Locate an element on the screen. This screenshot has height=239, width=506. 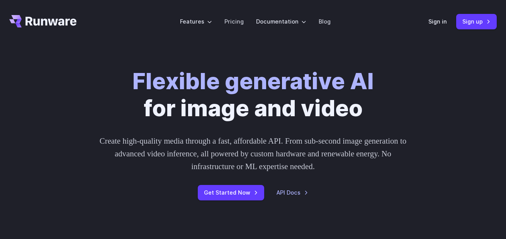
a: Go to / is located at coordinates (43, 21).